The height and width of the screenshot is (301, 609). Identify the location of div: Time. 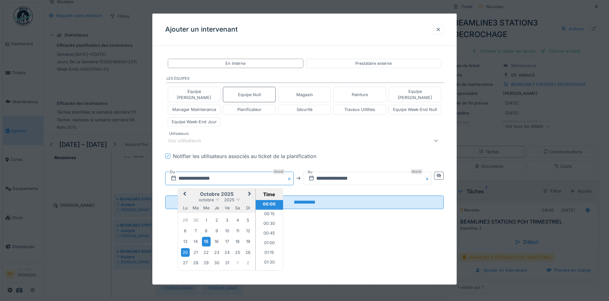
(269, 194).